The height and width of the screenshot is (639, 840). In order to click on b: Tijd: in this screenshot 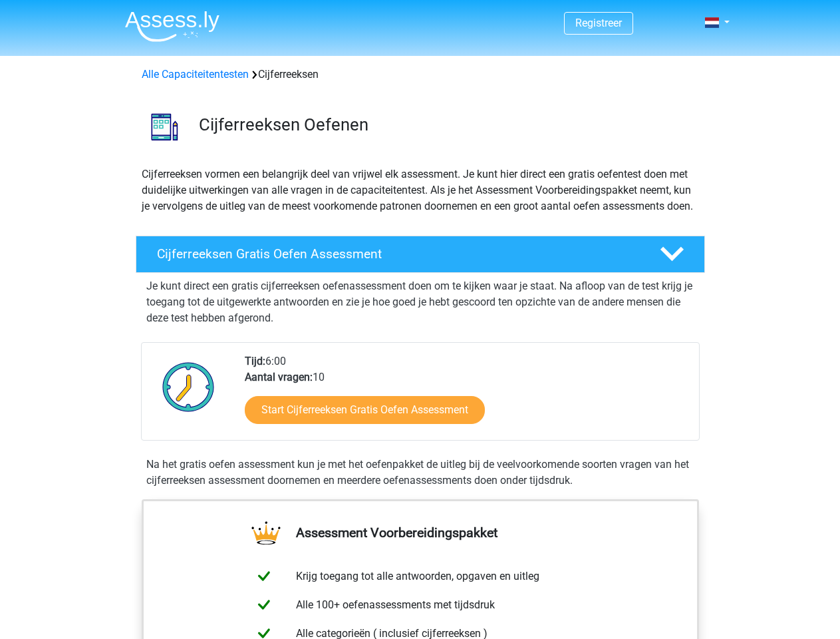, I will do `click(255, 360)`.